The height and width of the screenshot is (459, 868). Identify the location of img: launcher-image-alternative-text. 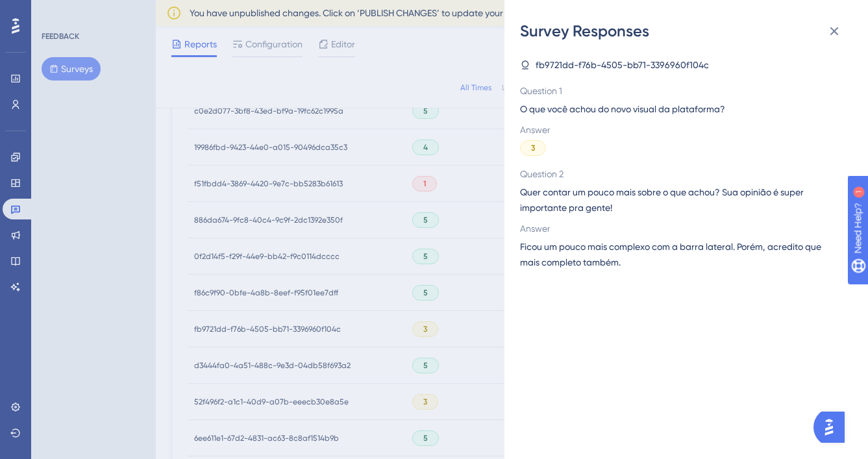
(15, 19).